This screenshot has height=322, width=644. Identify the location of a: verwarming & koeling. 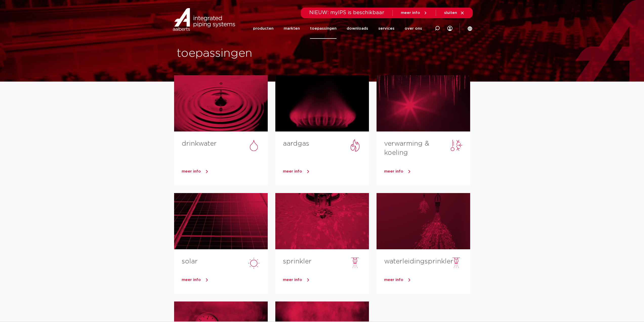
(407, 148).